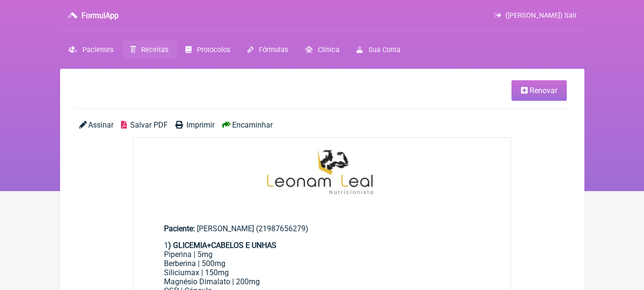 The height and width of the screenshot is (290, 644). What do you see at coordinates (179, 228) in the screenshot?
I see `span: Paciente:` at bounding box center [179, 228].